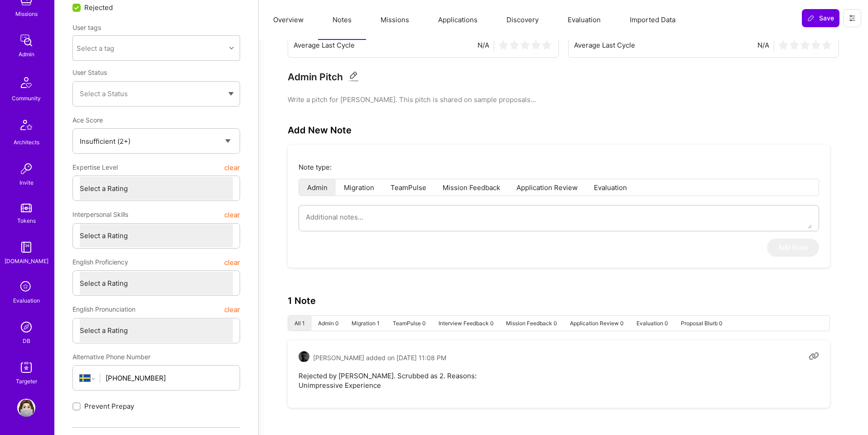 Image resolution: width=868 pixels, height=435 pixels. Describe the element at coordinates (408, 187) in the screenshot. I see `li: TeamPulse` at that location.